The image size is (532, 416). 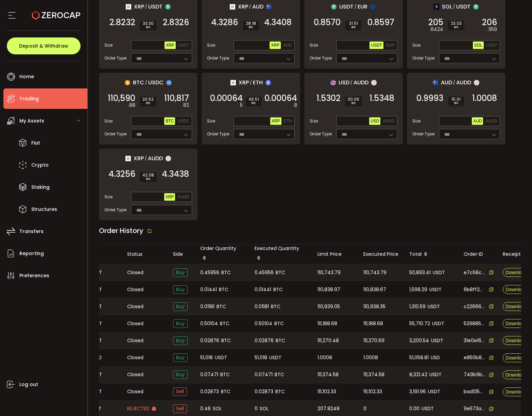 I want to click on img: sol_portfolio.png, so click(x=437, y=7).